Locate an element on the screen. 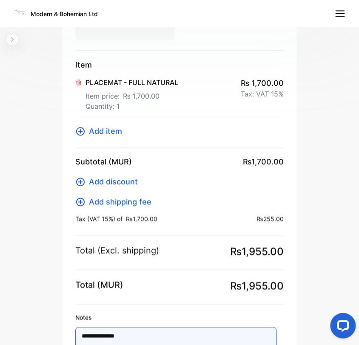 This screenshot has width=359, height=345. span: Add item is located at coordinates (106, 131).